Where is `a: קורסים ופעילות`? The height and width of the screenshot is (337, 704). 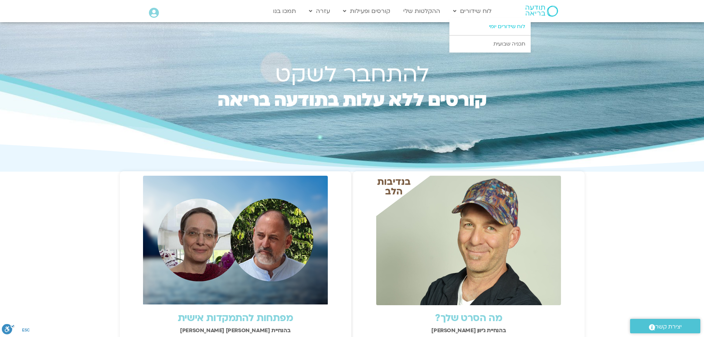
a: קורסים ופעילות is located at coordinates (367, 11).